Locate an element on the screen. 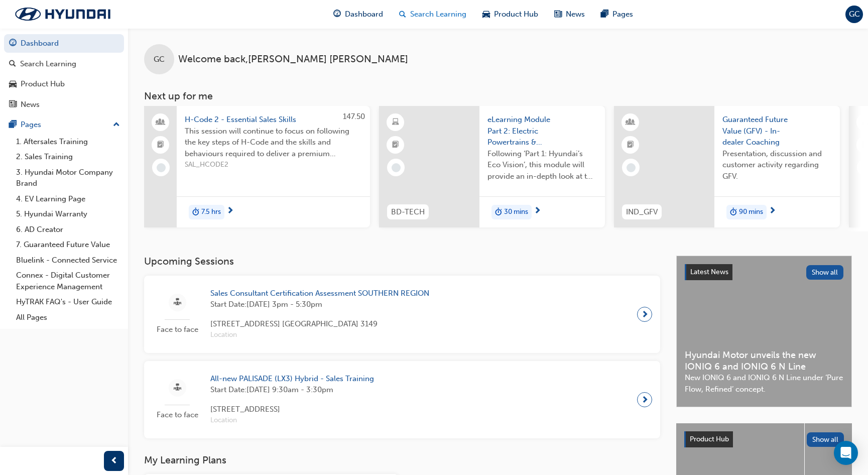 This screenshot has width=868, height=475. a: news-iconNews is located at coordinates (570, 14).